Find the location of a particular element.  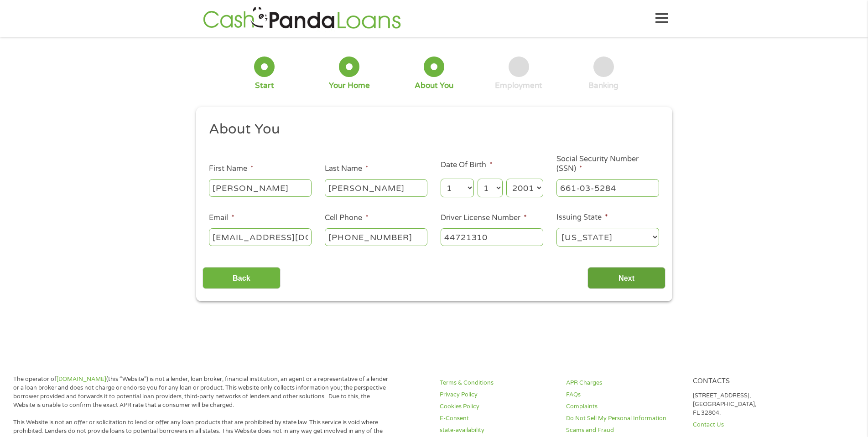

input: 078-05-1120 is located at coordinates (608, 188).